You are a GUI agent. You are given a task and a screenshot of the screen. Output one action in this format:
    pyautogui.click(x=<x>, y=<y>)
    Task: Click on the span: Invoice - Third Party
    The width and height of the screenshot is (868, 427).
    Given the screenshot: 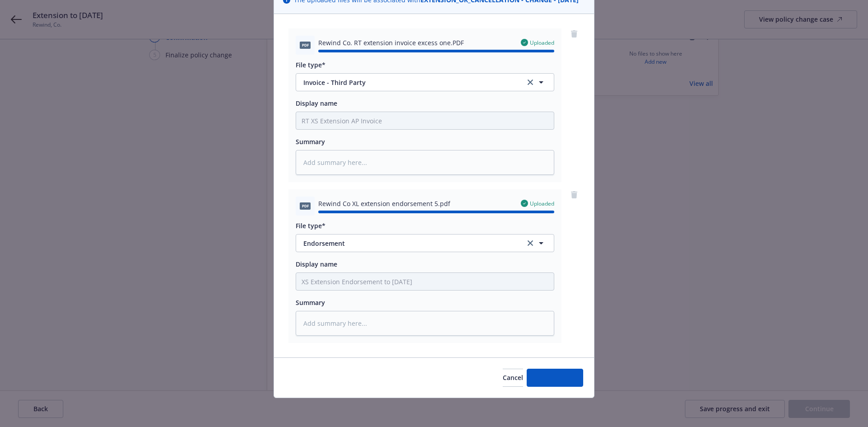 What is the action you would take?
    pyautogui.click(x=408, y=82)
    